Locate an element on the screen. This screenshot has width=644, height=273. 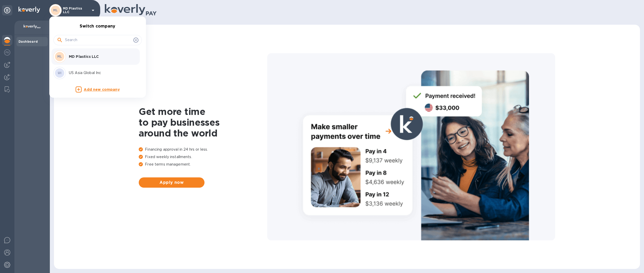
input: Search is located at coordinates (98, 40).